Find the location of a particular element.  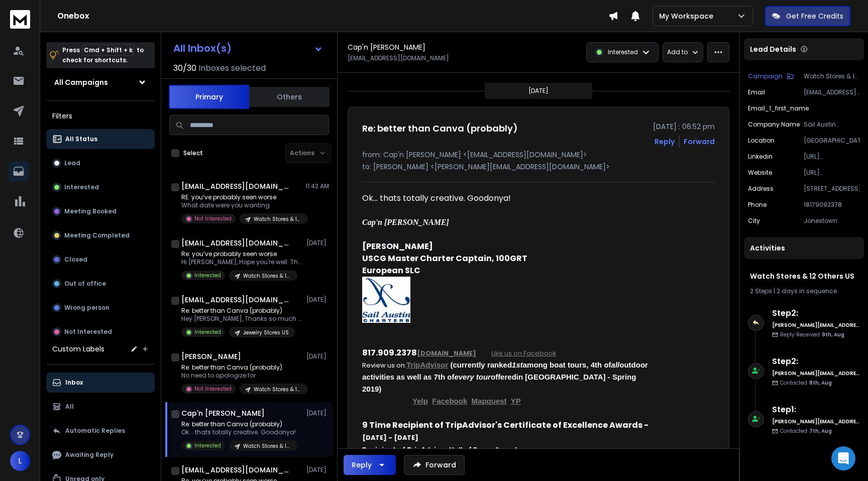

p: Ok... thats totally creative. Goodonya! is located at coordinates (239, 433).